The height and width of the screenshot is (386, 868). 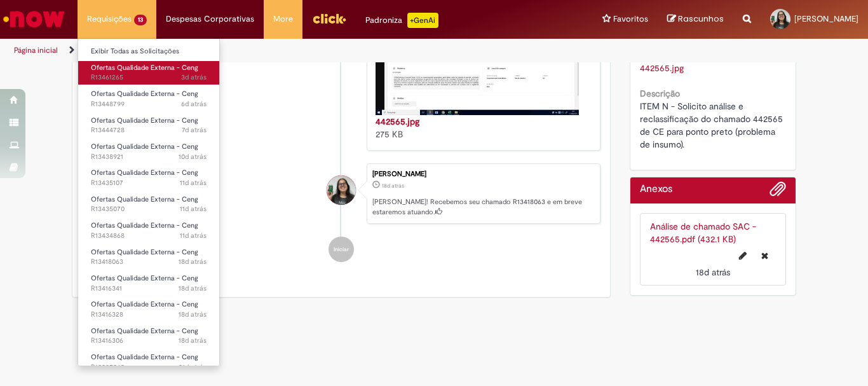 I want to click on ul: Trilhas de página, so click(x=289, y=50).